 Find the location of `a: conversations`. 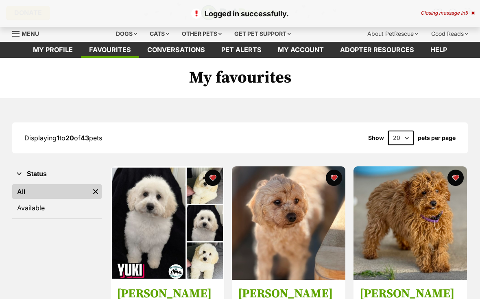

a: conversations is located at coordinates (176, 50).